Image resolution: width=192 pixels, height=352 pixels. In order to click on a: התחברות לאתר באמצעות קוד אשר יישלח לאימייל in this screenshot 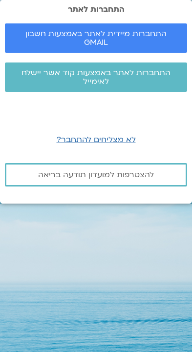, I will do `click(96, 77)`.